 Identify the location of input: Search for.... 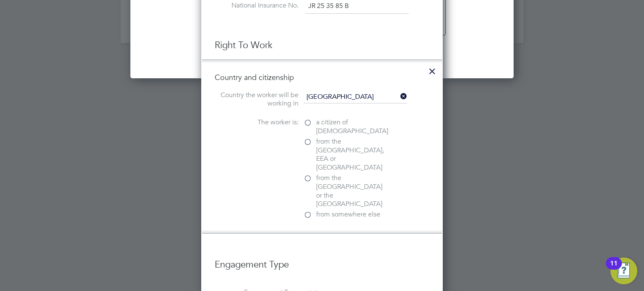
(355, 97).